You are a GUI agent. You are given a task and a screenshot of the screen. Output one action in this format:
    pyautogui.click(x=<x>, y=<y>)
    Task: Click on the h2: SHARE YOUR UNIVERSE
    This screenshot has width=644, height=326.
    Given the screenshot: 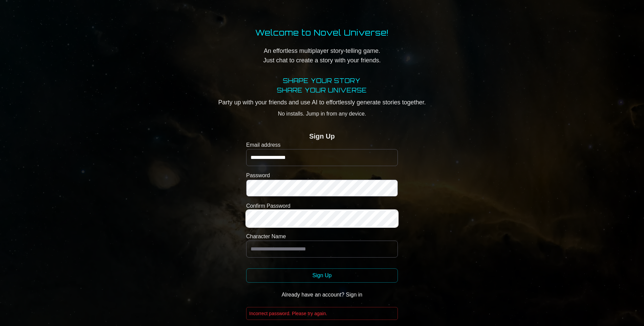 What is the action you would take?
    pyautogui.click(x=322, y=90)
    